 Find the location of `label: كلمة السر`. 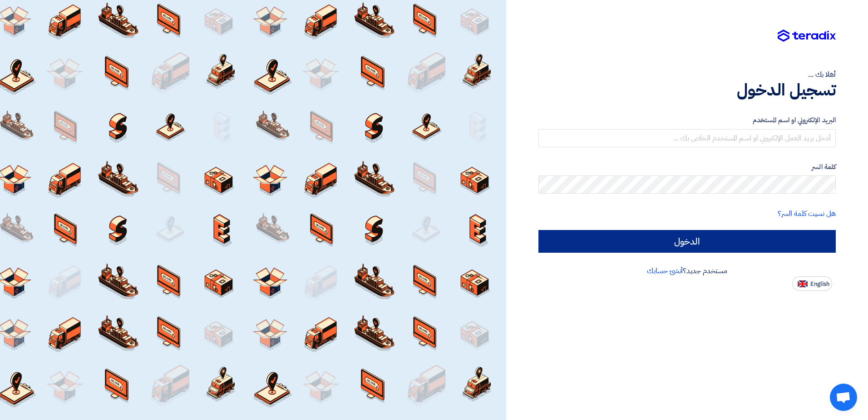

label: كلمة السر is located at coordinates (687, 167).